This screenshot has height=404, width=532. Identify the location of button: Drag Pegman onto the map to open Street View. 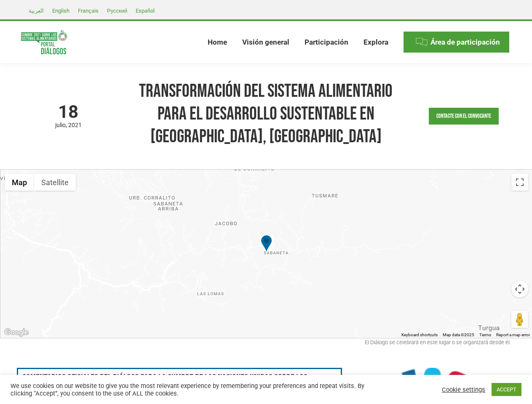
(520, 319).